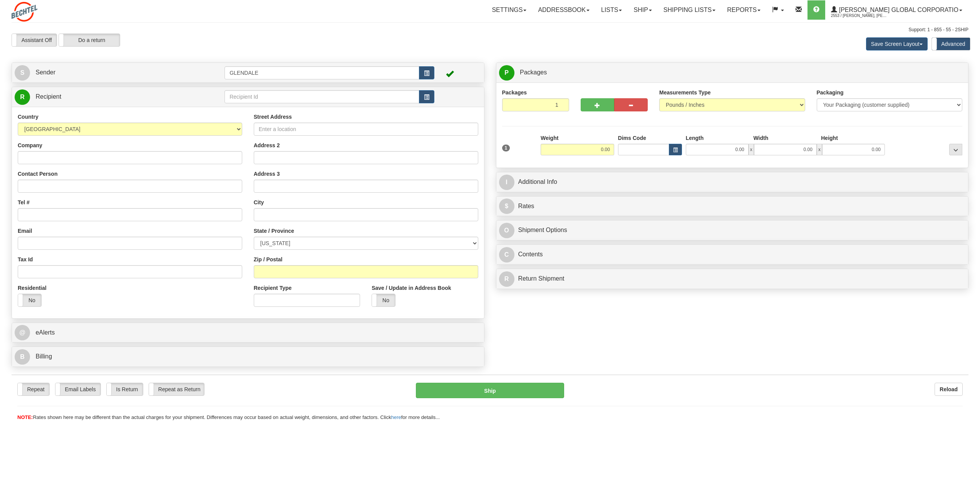 The width and height of the screenshot is (980, 503). I want to click on span: O, so click(507, 230).